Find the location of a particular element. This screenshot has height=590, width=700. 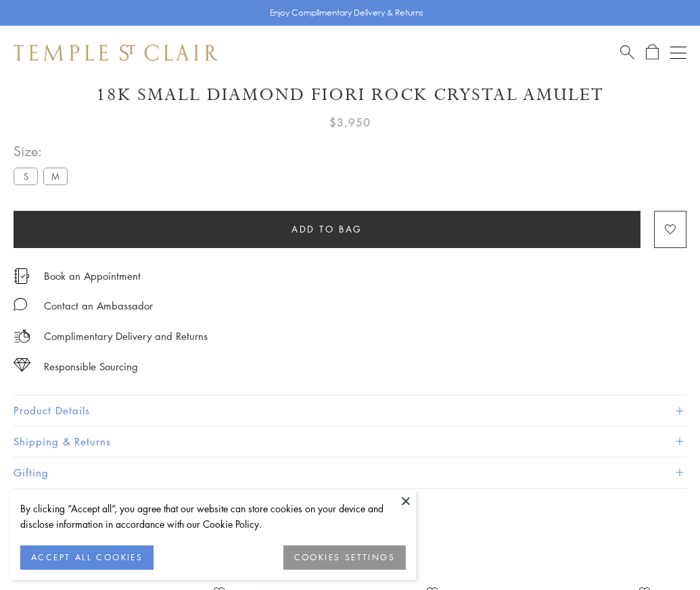

span: Size: is located at coordinates (43, 151).